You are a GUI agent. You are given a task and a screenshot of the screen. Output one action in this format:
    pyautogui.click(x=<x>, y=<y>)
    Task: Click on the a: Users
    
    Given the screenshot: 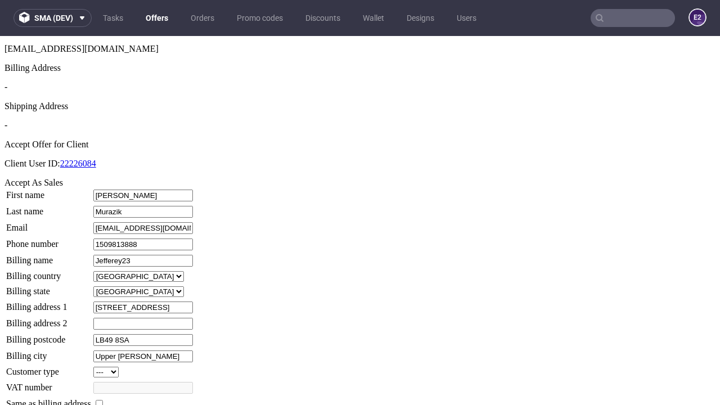 What is the action you would take?
    pyautogui.click(x=466, y=18)
    